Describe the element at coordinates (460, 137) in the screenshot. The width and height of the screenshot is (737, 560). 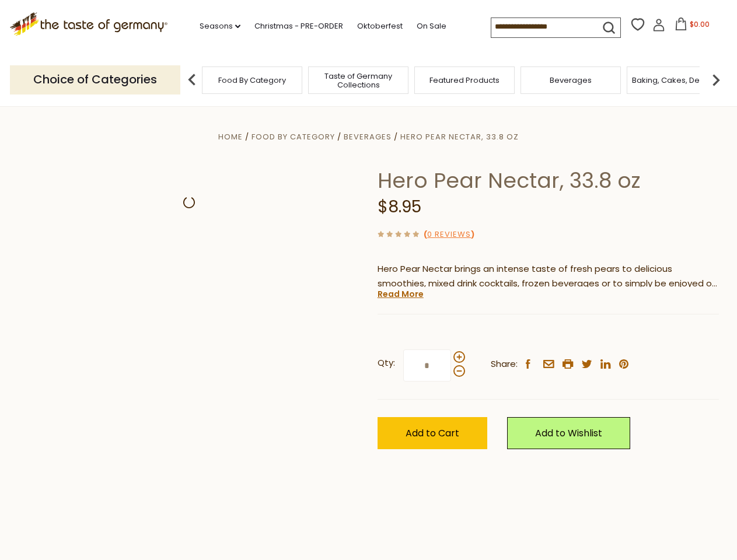
I see `span: Hero Pear Nectar, 33.8 oz` at that location.